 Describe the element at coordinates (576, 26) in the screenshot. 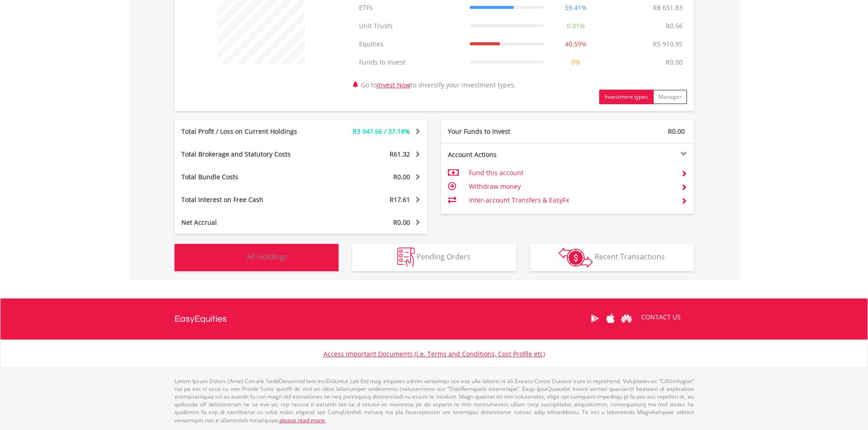

I see `td: 0.01%` at that location.